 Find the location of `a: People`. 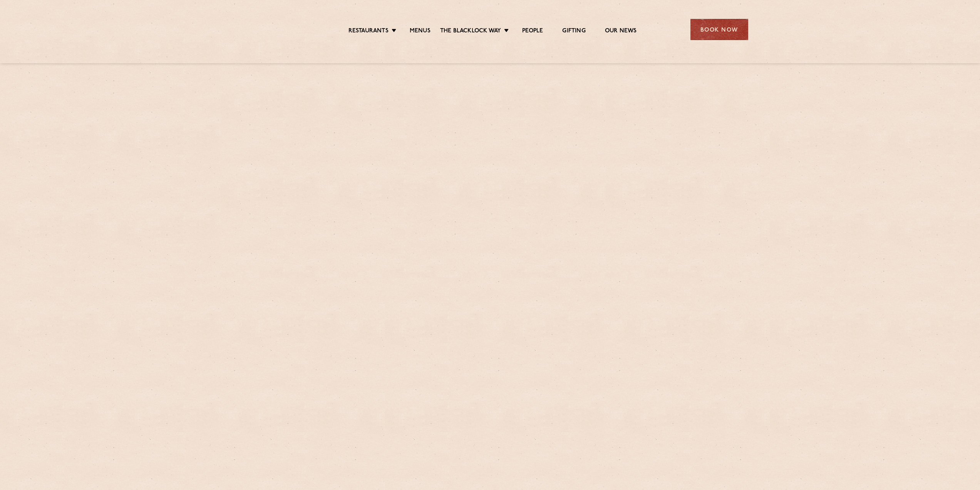

a: People is located at coordinates (533, 32).